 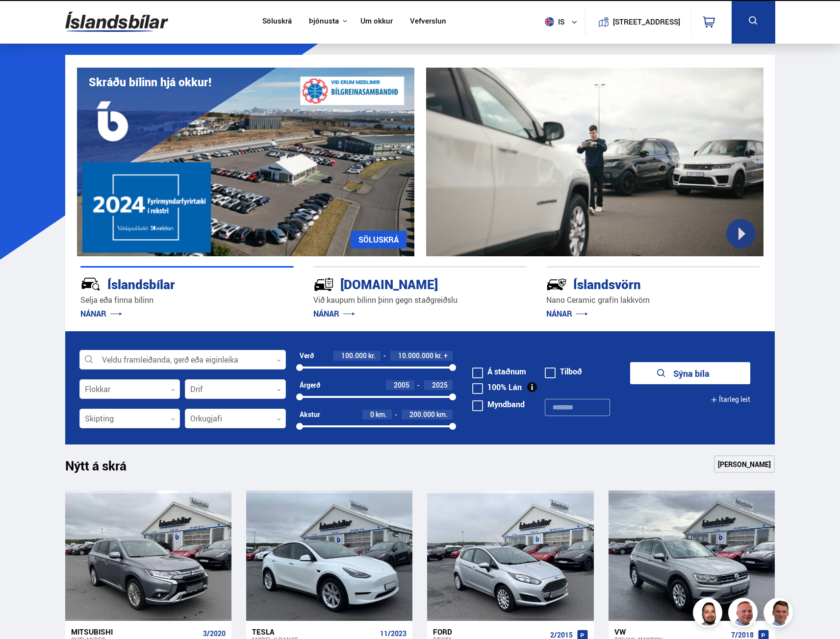 What do you see at coordinates (439, 385) in the screenshot?
I see `span: 2025` at bounding box center [439, 385].